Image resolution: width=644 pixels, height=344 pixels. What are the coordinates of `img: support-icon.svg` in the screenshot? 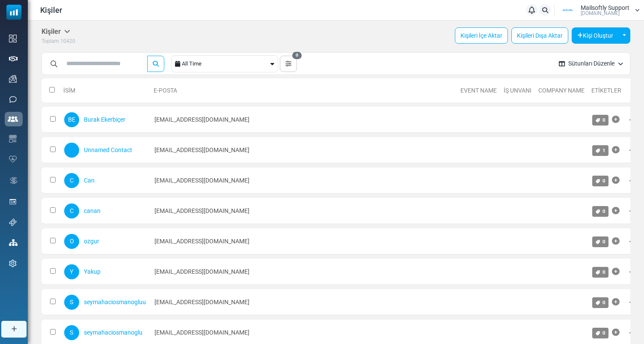 It's located at (13, 222).